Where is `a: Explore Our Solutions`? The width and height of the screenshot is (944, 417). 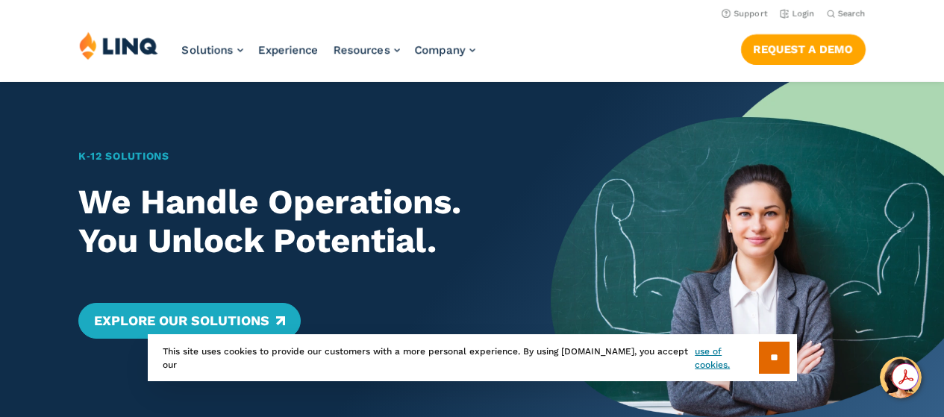
a: Explore Our Solutions is located at coordinates (189, 321).